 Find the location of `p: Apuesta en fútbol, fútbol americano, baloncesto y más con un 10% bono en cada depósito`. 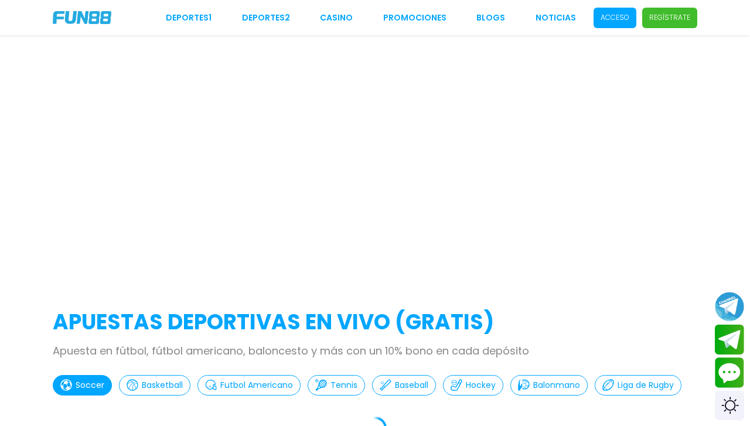

p: Apuesta en fútbol, fútbol americano, baloncesto y más con un 10% bono en cada depósito is located at coordinates (375, 350).